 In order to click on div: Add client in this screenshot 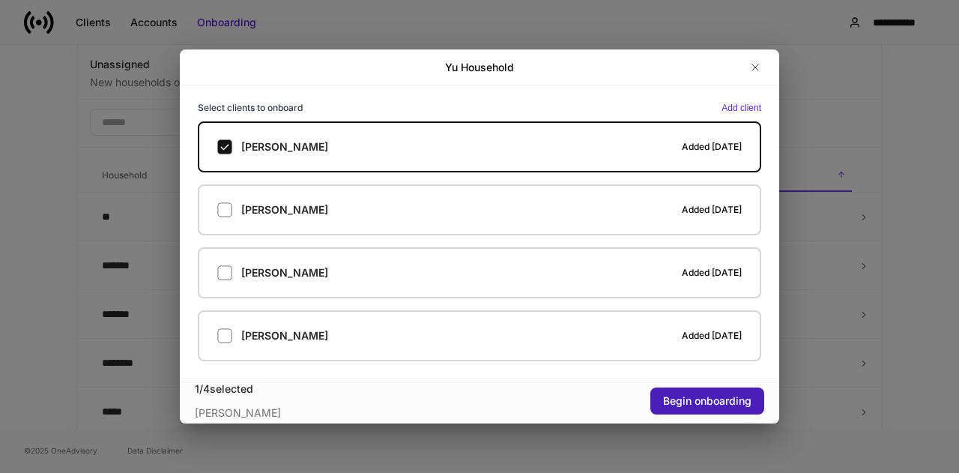, I will do `click(741, 108)`.